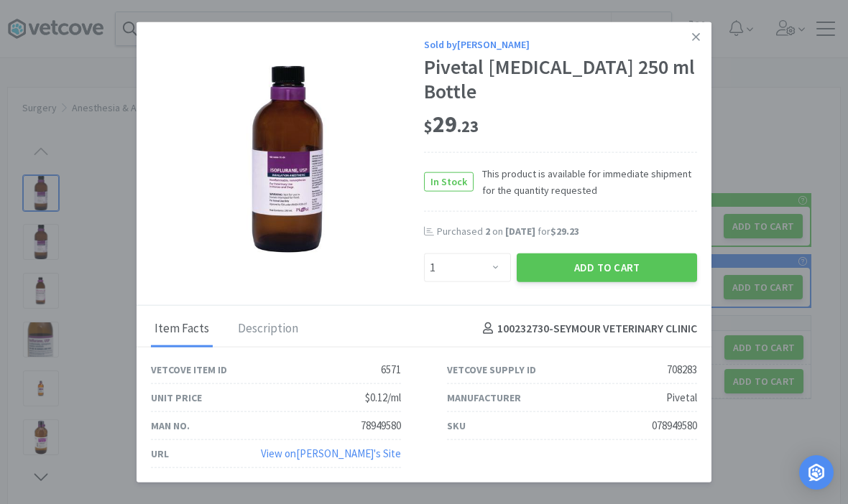  Describe the element at coordinates (587, 329) in the screenshot. I see `h4: 100232730 - SEYMOUR VETERINARY CLINIC` at that location.